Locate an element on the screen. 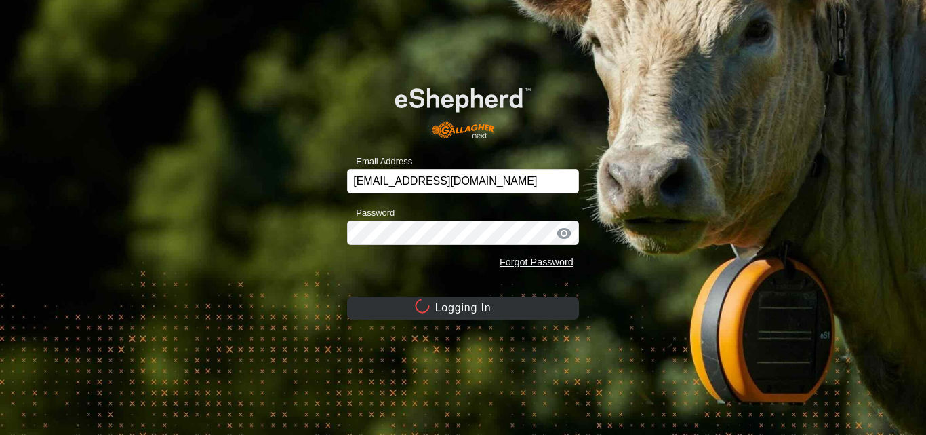  img: E-shepherd Logo is located at coordinates (463, 108).